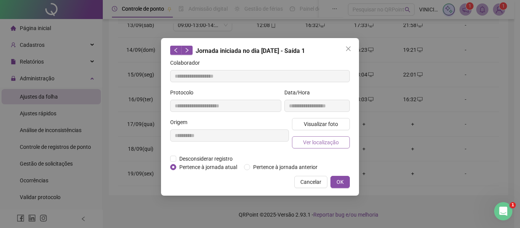  What do you see at coordinates (206, 159) in the screenshot?
I see `span: Desconsiderar registro` at bounding box center [206, 159].